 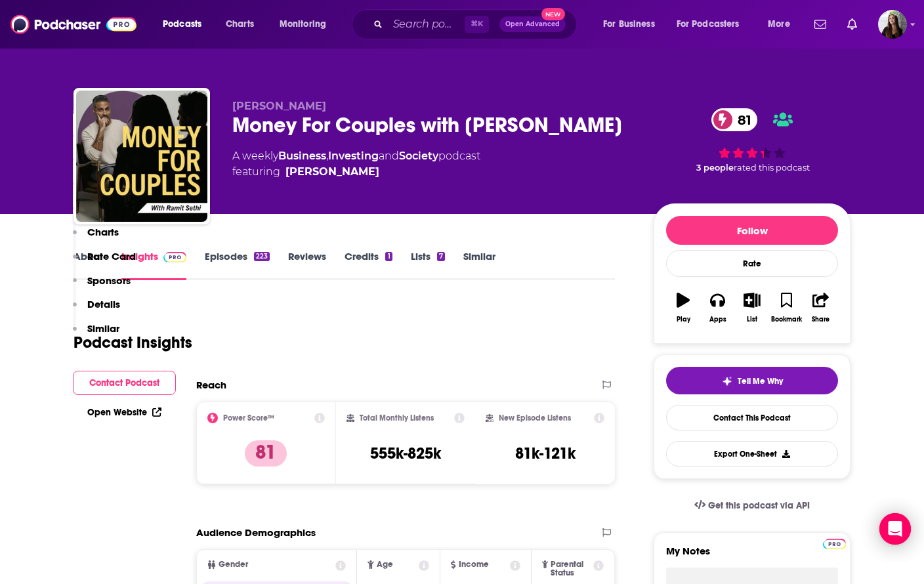 I want to click on button: Similar, so click(x=96, y=334).